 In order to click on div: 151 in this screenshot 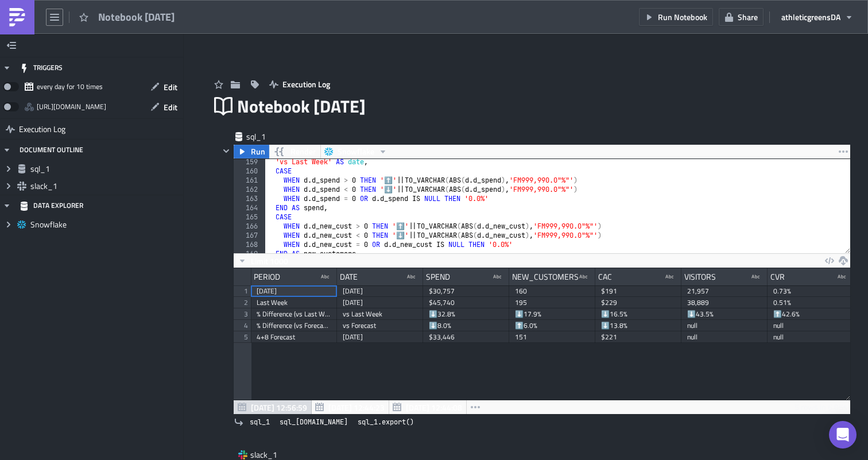, I will do `click(553, 337)`.